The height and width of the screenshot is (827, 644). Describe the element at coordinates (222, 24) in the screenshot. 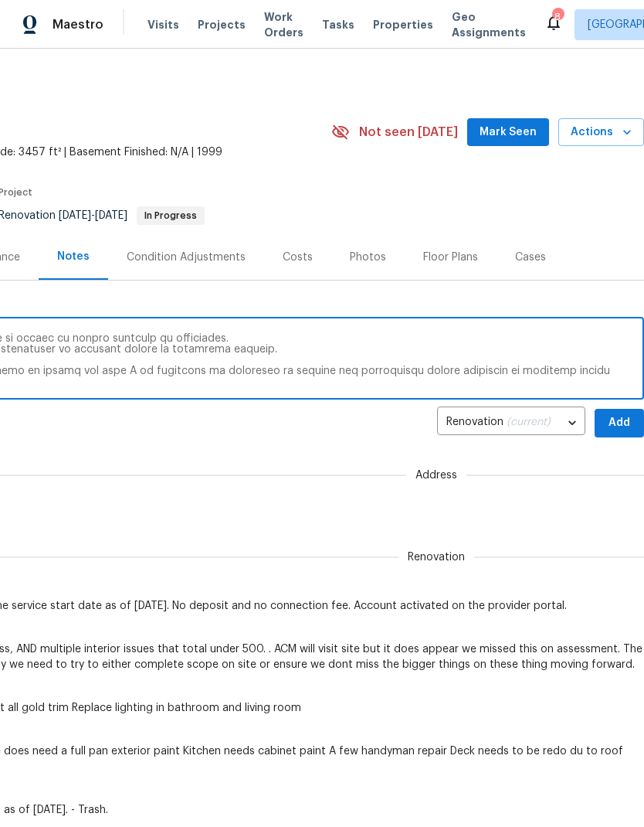

I see `span: Projects` at that location.